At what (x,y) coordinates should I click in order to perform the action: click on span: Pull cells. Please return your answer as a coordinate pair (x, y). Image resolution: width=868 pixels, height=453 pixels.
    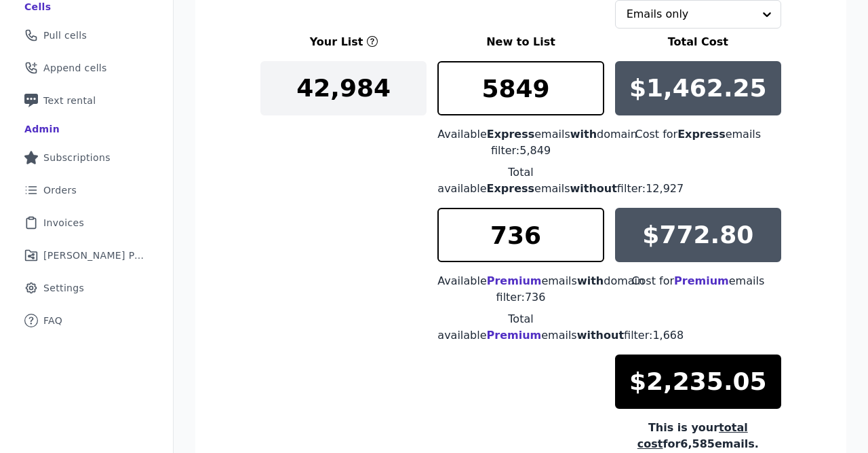
    Looking at the image, I should click on (65, 35).